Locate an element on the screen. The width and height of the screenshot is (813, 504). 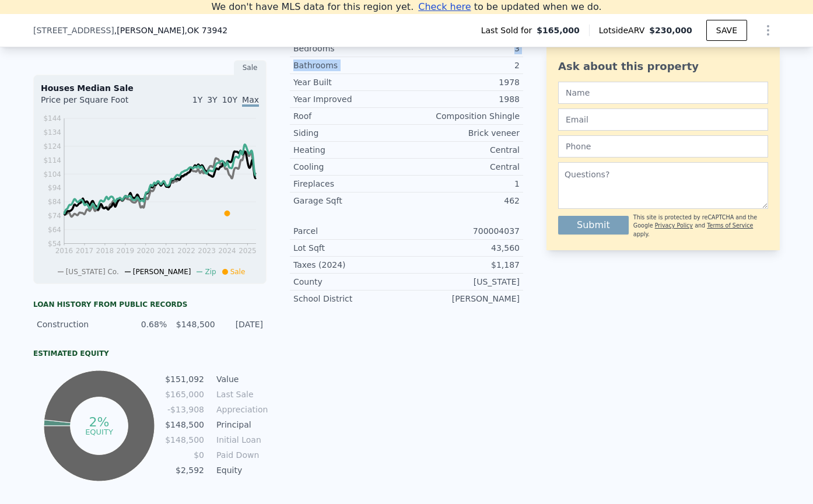
td: Appreciation is located at coordinates (241, 409).